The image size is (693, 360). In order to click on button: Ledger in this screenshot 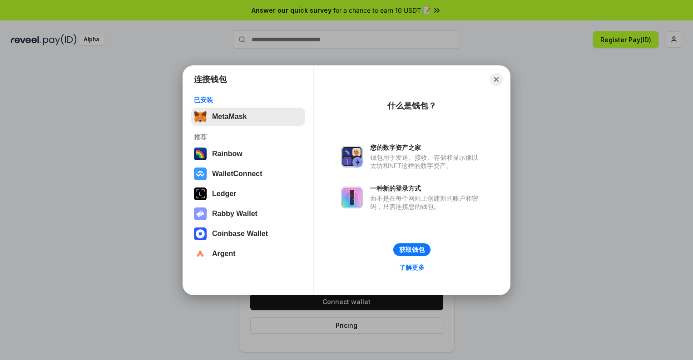, I will do `click(248, 194)`.